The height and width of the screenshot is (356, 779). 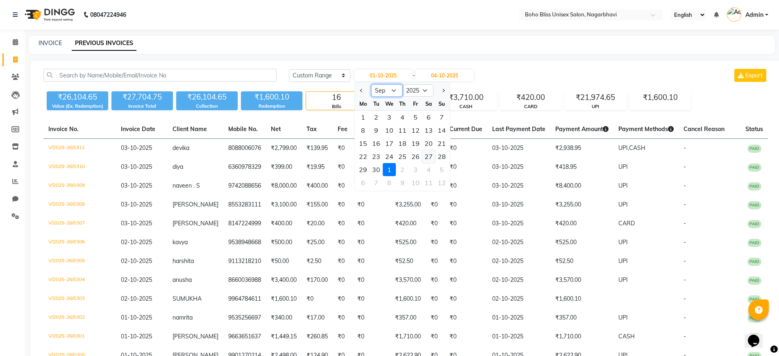 What do you see at coordinates (283, 167) in the screenshot?
I see `td: ₹399.00` at bounding box center [283, 167].